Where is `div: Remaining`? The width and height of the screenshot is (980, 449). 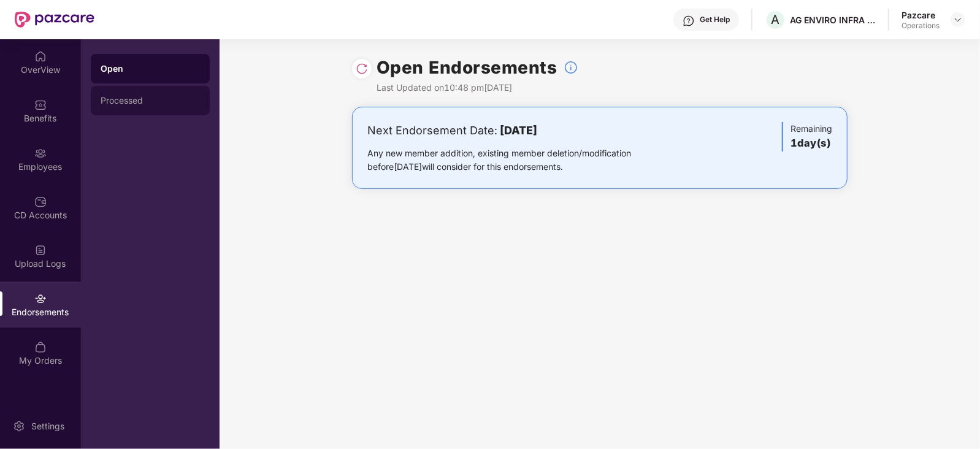
div: Remaining is located at coordinates (807, 136).